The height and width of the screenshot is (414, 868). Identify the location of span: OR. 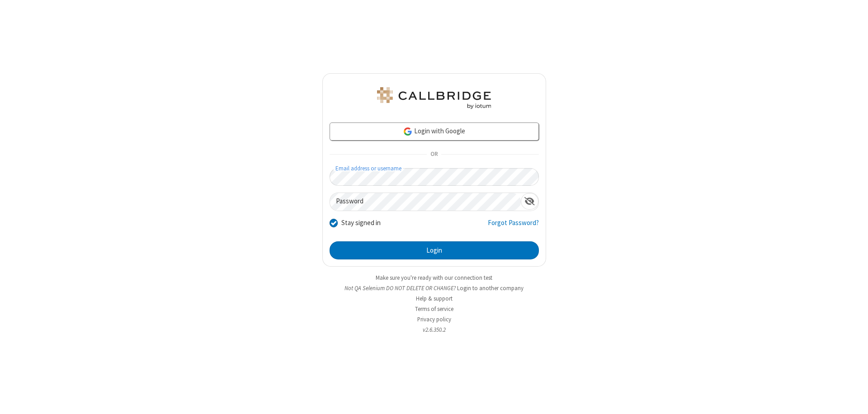
(434, 155).